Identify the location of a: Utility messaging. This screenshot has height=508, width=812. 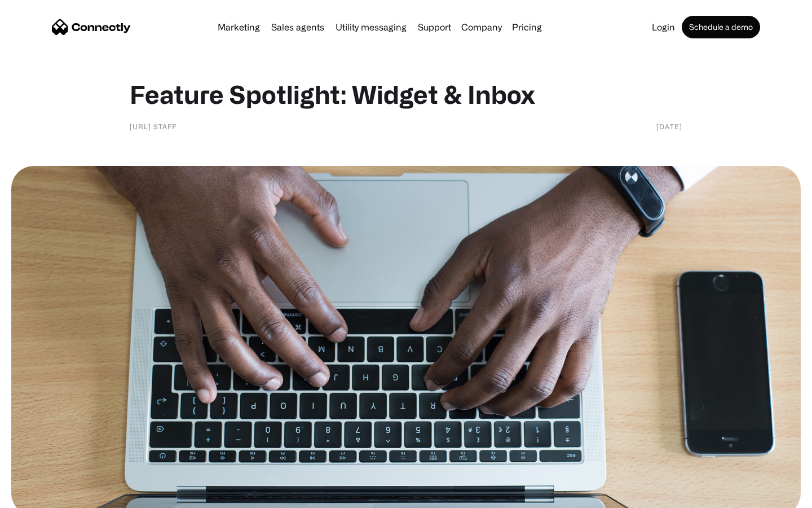
(371, 27).